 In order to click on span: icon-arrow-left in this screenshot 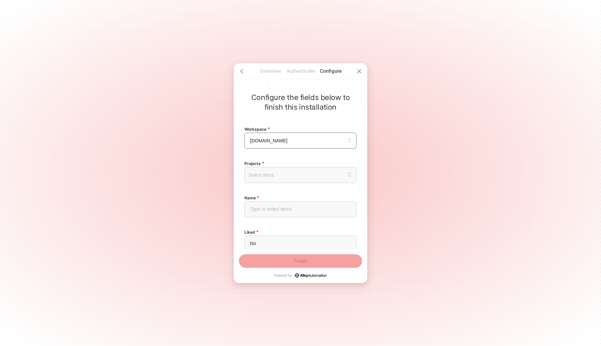, I will do `click(242, 71)`.